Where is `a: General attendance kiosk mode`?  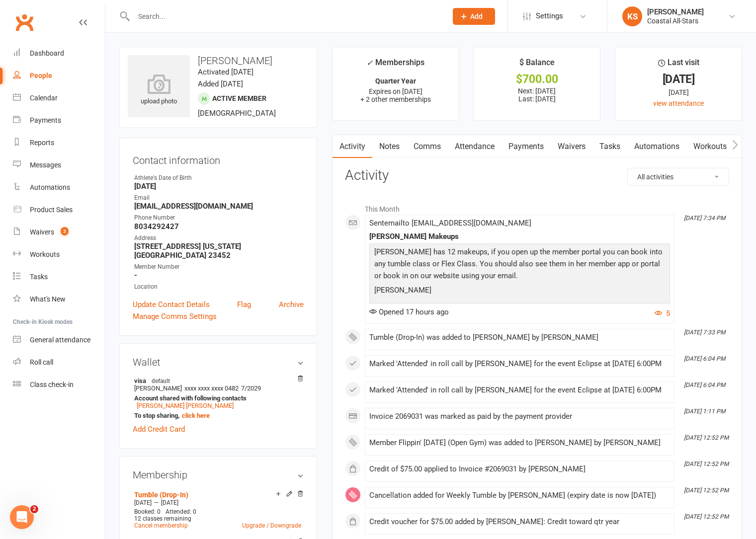 a: General attendance kiosk mode is located at coordinates (59, 340).